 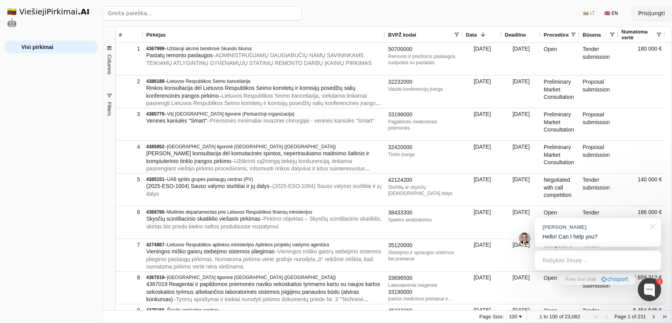 What do you see at coordinates (210, 251) in the screenshot?
I see `span: Vieningos miško gaisrų stebėjimo sistemos įdiegimas` at bounding box center [210, 251].